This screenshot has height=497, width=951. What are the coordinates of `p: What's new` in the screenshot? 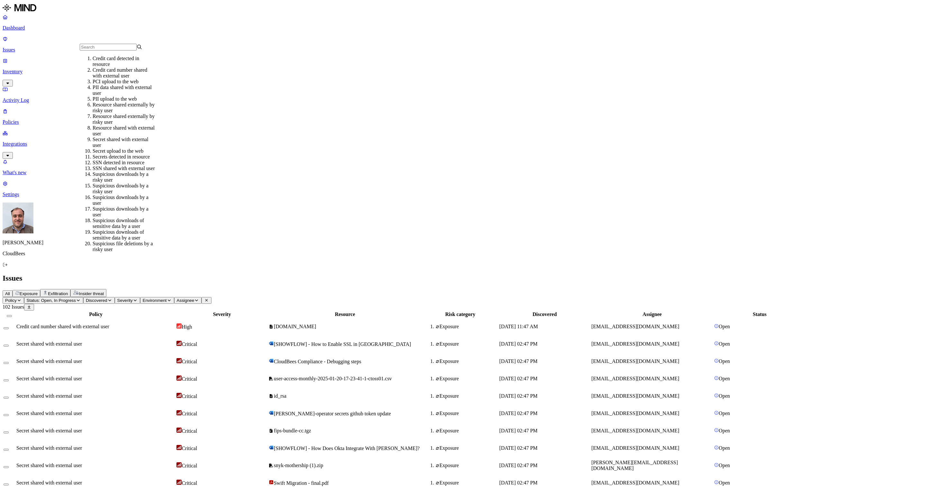 It's located at (475, 173).